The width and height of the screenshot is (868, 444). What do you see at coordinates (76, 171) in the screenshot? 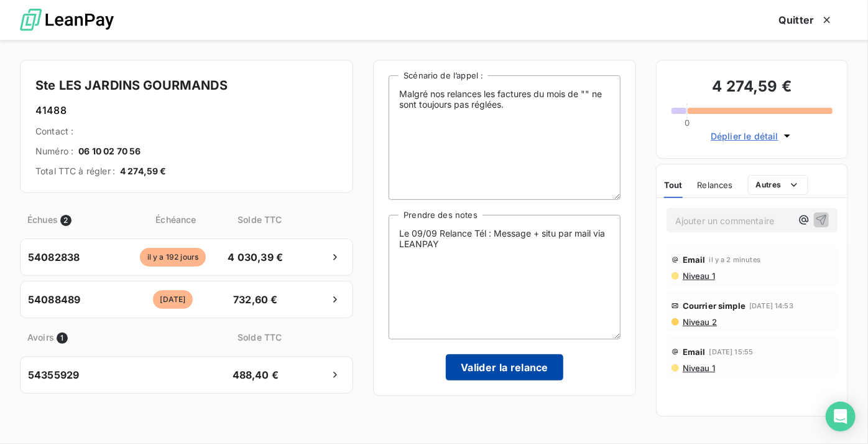
I see `span: Total TTC à régler :` at bounding box center [76, 171].